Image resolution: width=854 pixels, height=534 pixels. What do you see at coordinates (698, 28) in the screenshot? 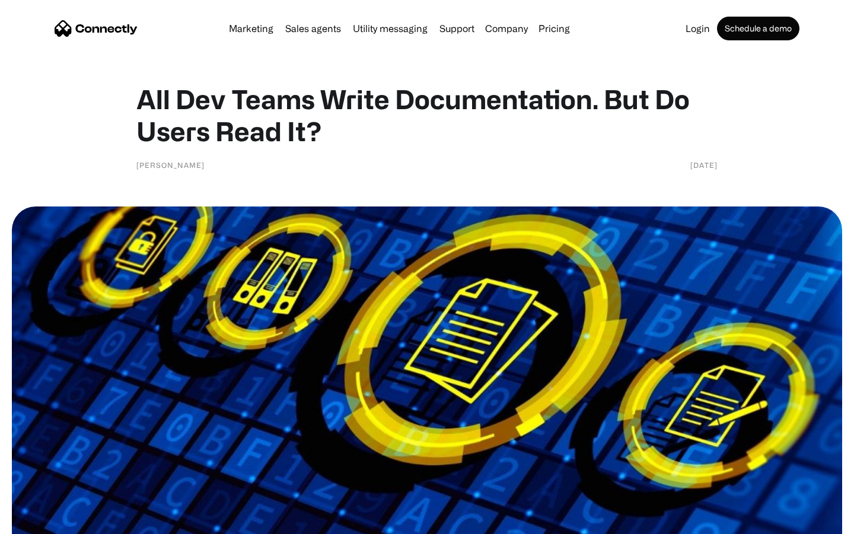
I see `a: Login` at bounding box center [698, 28].